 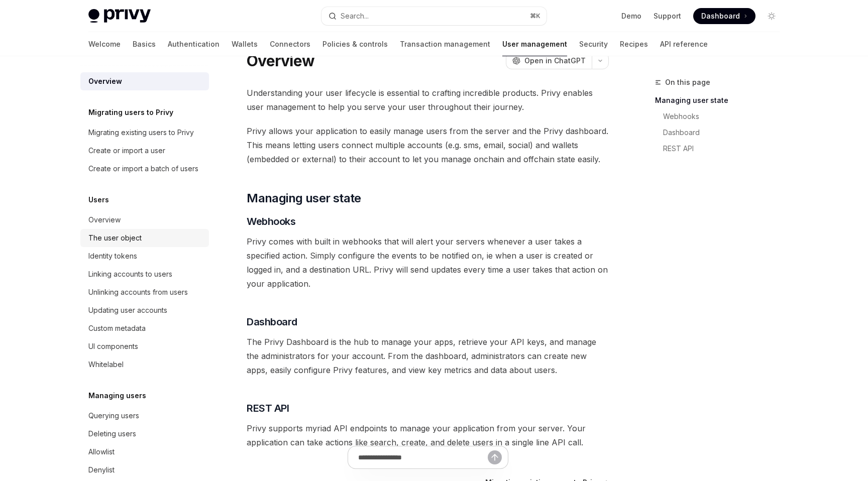 I want to click on span: REST API, so click(x=268, y=408).